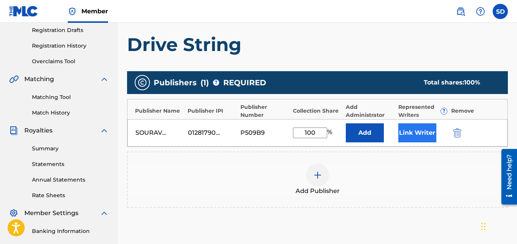  What do you see at coordinates (70, 46) in the screenshot?
I see `a: Registration History` at bounding box center [70, 46].